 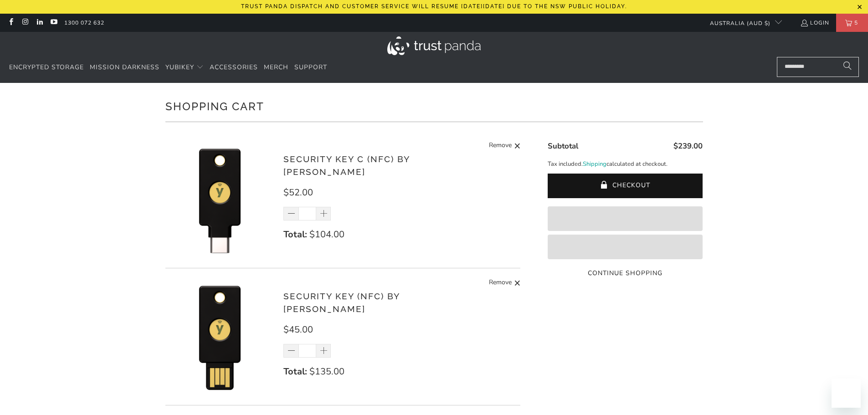 What do you see at coordinates (326, 371) in the screenshot?
I see `span: $135.00` at bounding box center [326, 371].